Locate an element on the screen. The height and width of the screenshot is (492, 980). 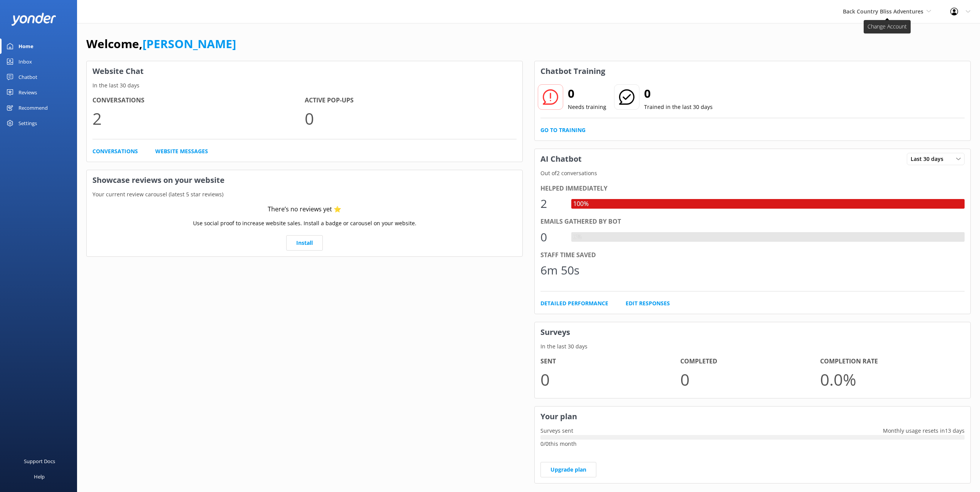
h4: Active Pop-ups is located at coordinates (411, 101).